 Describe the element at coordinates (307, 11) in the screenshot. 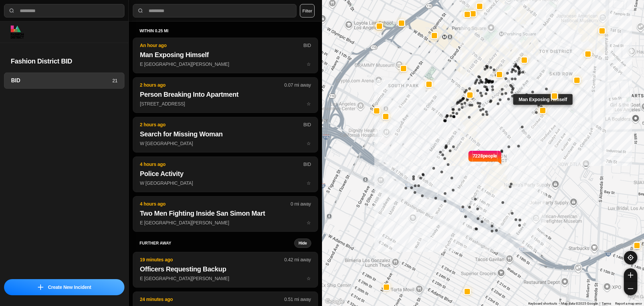

I see `button: Filter` at that location.